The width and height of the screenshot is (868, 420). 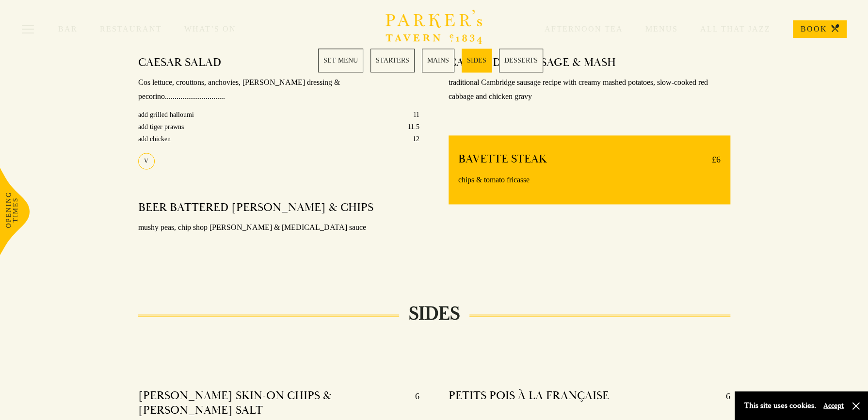 I want to click on a: 2 / 5, so click(x=393, y=60).